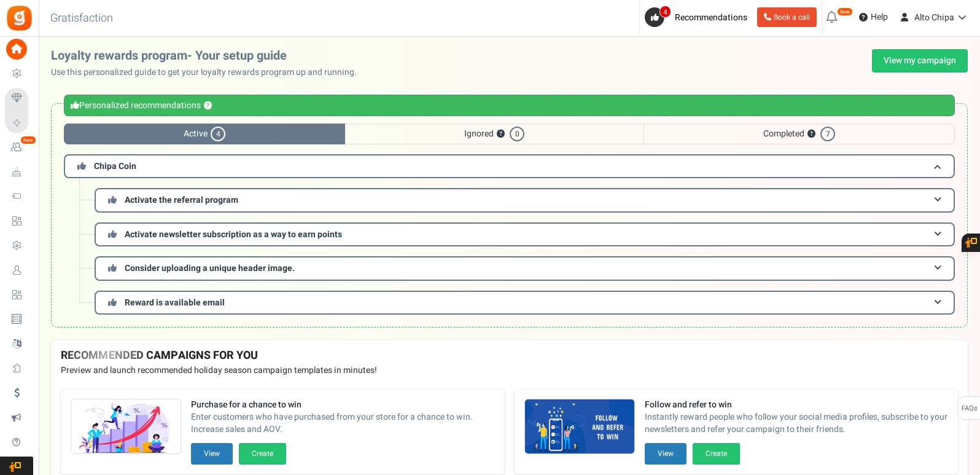  What do you see at coordinates (698, 17) in the screenshot?
I see `a: 4 Recommendations` at bounding box center [698, 17].